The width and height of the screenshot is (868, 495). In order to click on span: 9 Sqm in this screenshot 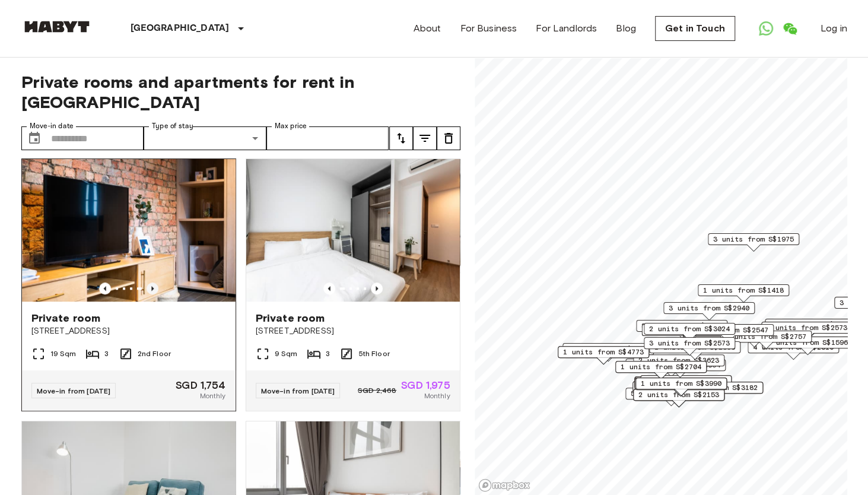, I will do `click(286, 354)`.